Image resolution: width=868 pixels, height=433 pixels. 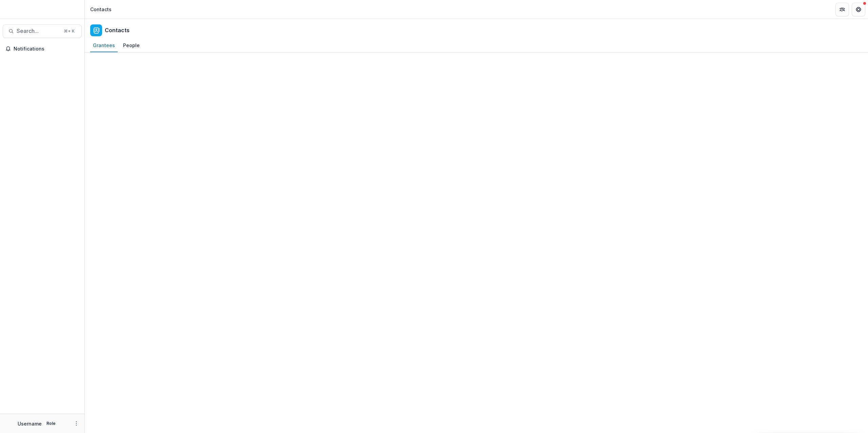 What do you see at coordinates (42, 31) in the screenshot?
I see `button: Search...` at bounding box center [42, 31].